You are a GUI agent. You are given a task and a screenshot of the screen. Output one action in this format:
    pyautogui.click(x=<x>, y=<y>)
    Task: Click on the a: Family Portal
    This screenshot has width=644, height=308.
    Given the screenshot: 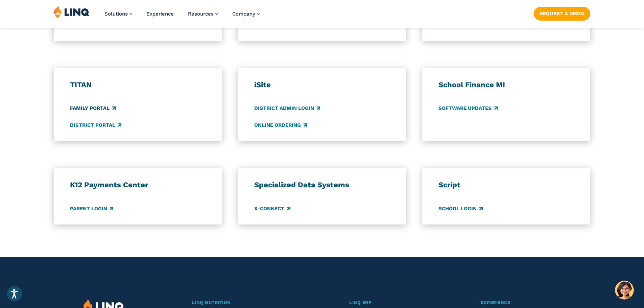 What is the action you would take?
    pyautogui.click(x=92, y=109)
    